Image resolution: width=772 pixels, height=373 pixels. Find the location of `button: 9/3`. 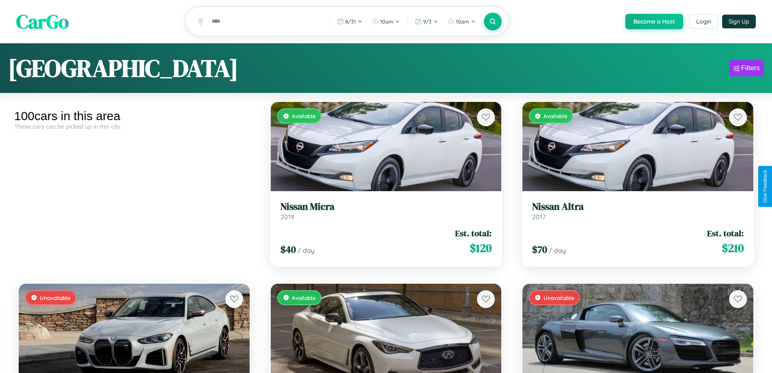

button: 9/3 is located at coordinates (427, 21).